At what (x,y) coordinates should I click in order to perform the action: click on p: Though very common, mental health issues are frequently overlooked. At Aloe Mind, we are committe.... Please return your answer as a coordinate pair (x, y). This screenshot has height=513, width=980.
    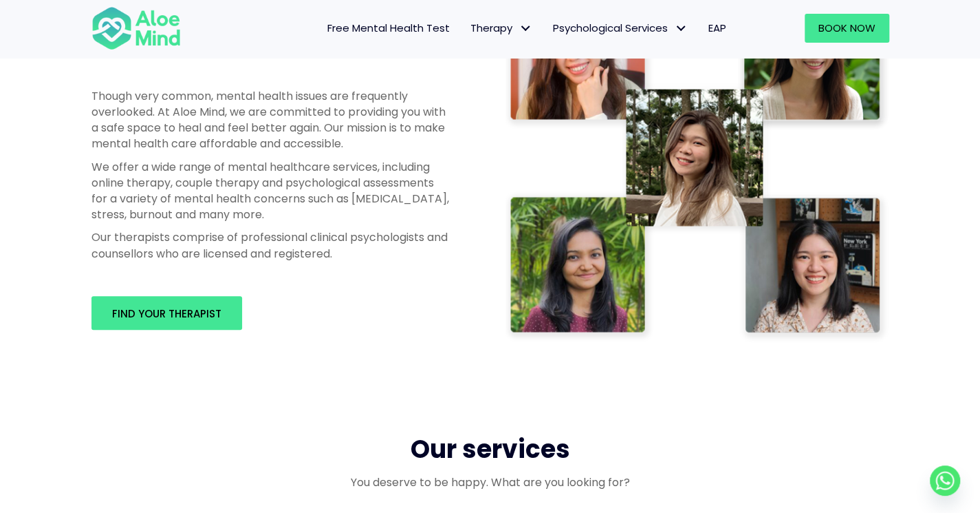
    Looking at the image, I should click on (271, 120).